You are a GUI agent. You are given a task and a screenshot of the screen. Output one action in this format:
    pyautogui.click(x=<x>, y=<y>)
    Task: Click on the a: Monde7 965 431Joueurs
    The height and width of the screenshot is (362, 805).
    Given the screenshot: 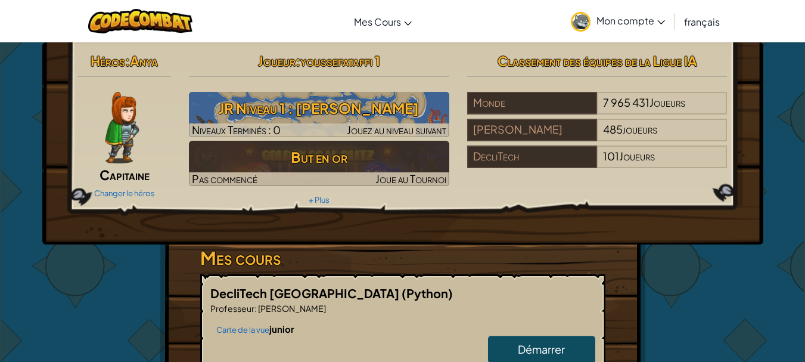 What is the action you would take?
    pyautogui.click(x=597, y=110)
    